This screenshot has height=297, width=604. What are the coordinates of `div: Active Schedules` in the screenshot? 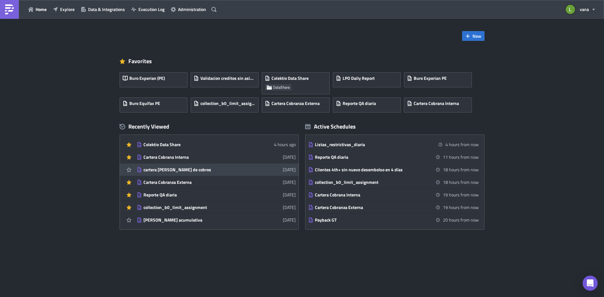 It's located at (331, 127).